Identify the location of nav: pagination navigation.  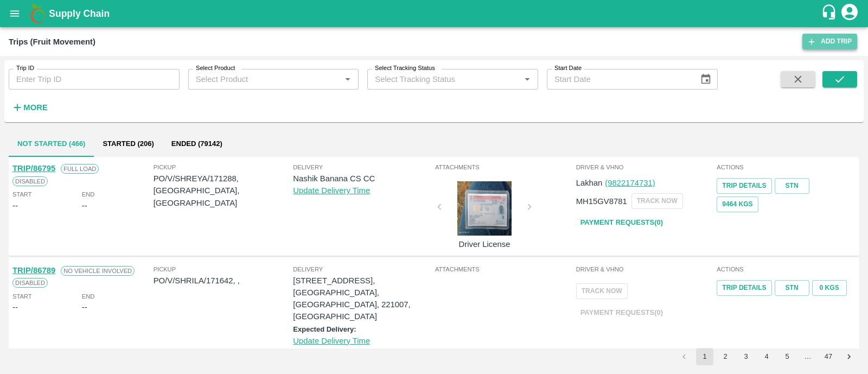
(767, 357).